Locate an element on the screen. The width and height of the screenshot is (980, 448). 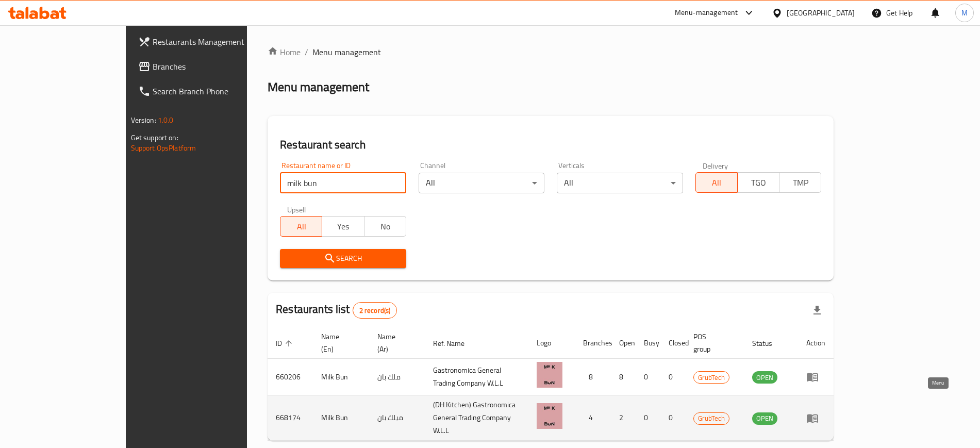
span: Ref. Name is located at coordinates (455, 343).